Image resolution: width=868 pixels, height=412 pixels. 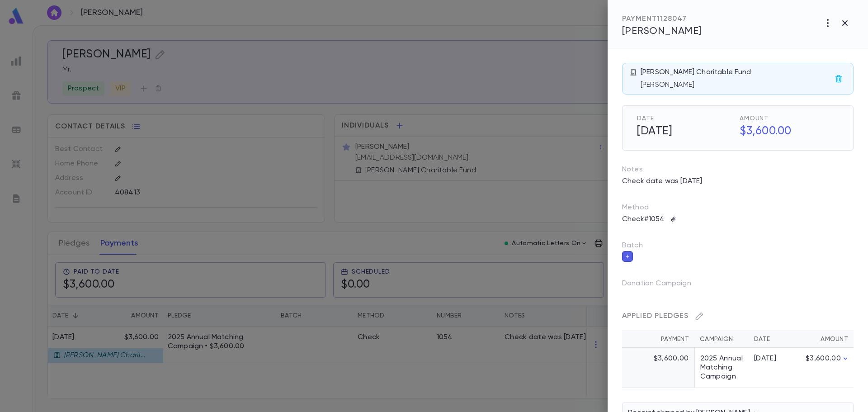 What do you see at coordinates (786, 132) in the screenshot?
I see `h5: $3,600.00` at bounding box center [786, 132].